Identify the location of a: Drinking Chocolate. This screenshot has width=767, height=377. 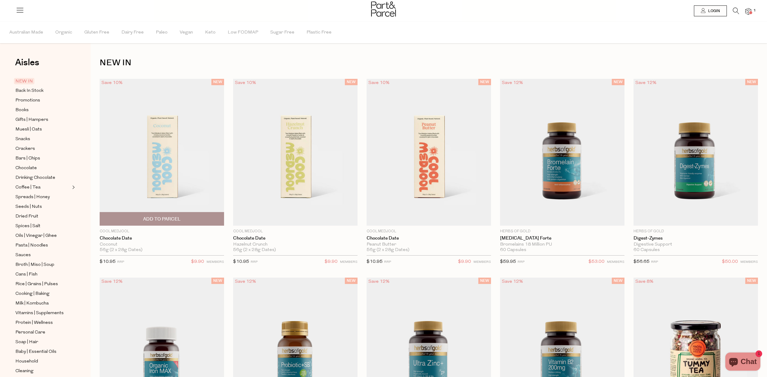
(43, 177).